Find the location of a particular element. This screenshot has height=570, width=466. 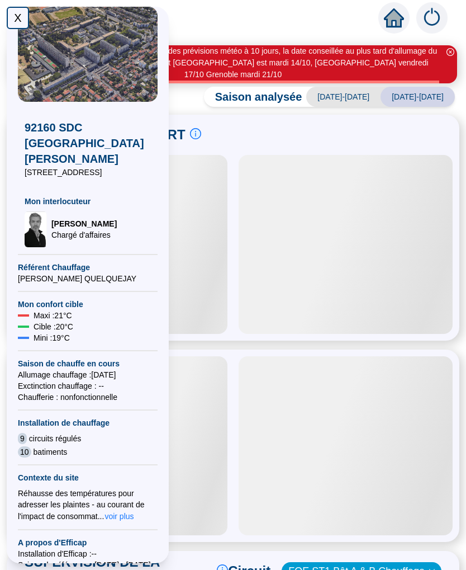

span: 10 is located at coordinates (25, 452).